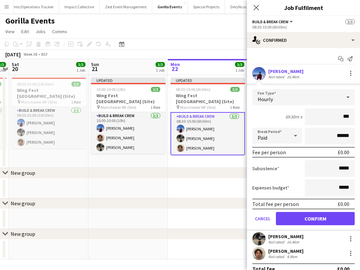  What do you see at coordinates (35, 84) in the screenshot?
I see `span: 09:30-23:00 (13h30m)` at bounding box center [35, 84].